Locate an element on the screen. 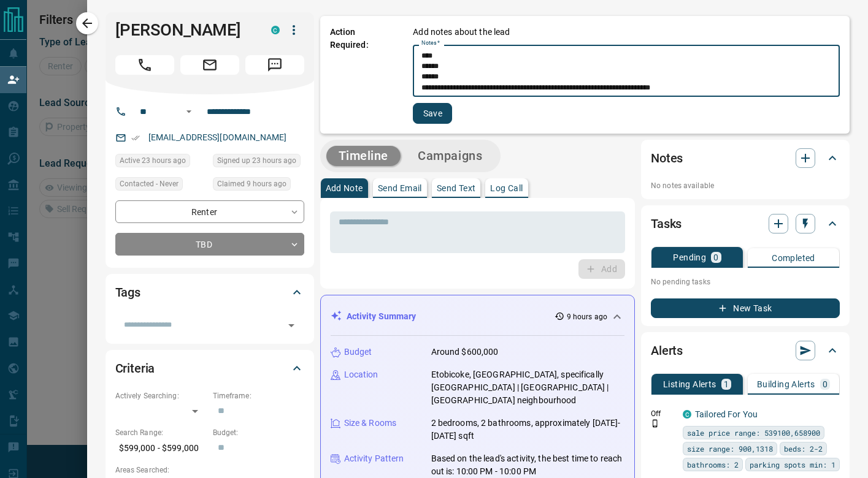 This screenshot has width=868, height=478. p: Add Note is located at coordinates (344, 188).